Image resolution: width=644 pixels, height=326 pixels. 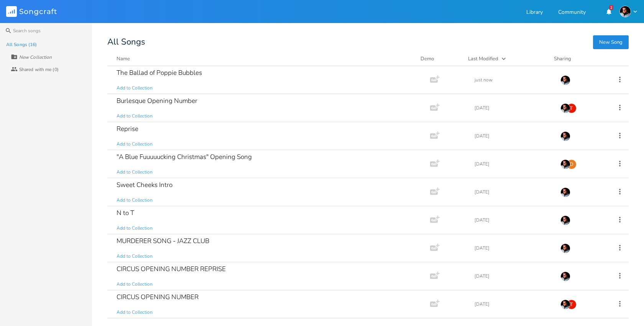 What do you see at coordinates (158, 297) in the screenshot?
I see `div: CIRCUS OPENING NUMBER` at bounding box center [158, 297].